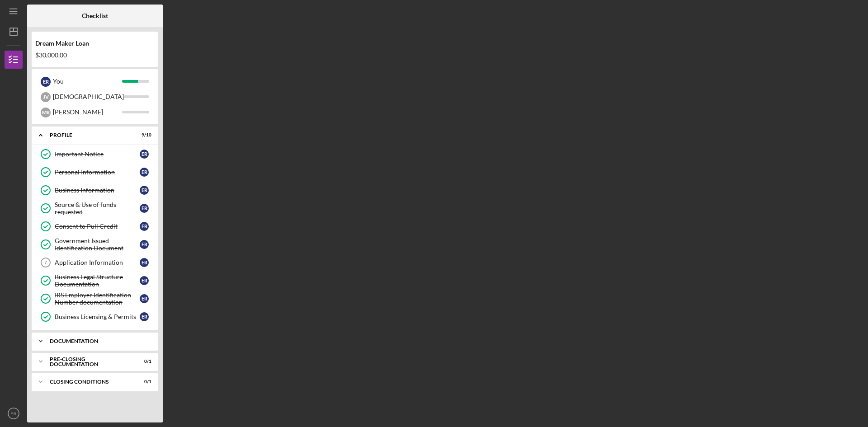  What do you see at coordinates (89, 135) in the screenshot?
I see `div: Profile` at bounding box center [89, 135].